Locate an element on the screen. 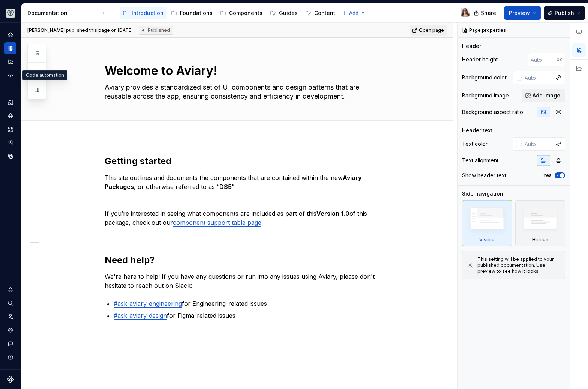  button: Add image is located at coordinates (544, 96).